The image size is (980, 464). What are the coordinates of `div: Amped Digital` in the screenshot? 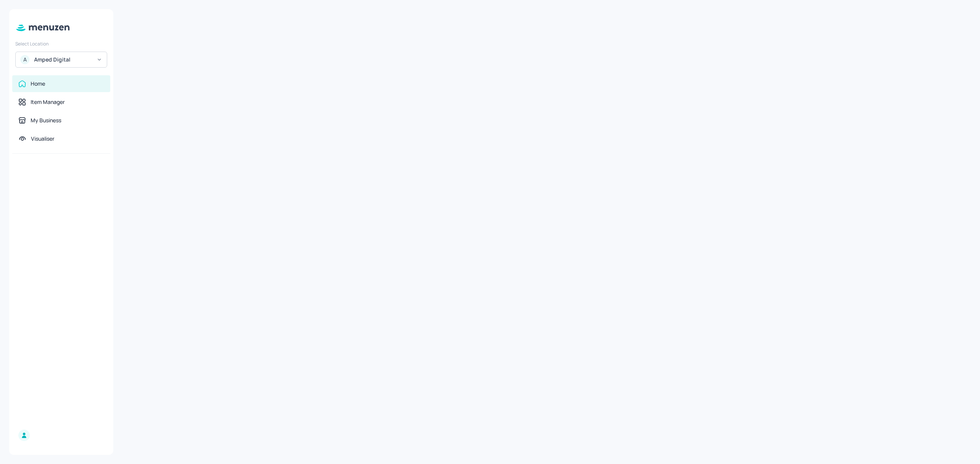 It's located at (63, 60).